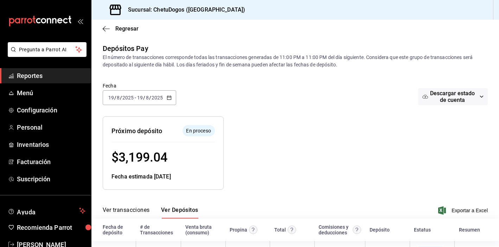 This screenshot has width=499, height=247. Describe the element at coordinates (51, 179) in the screenshot. I see `span: Suscripción` at that location.